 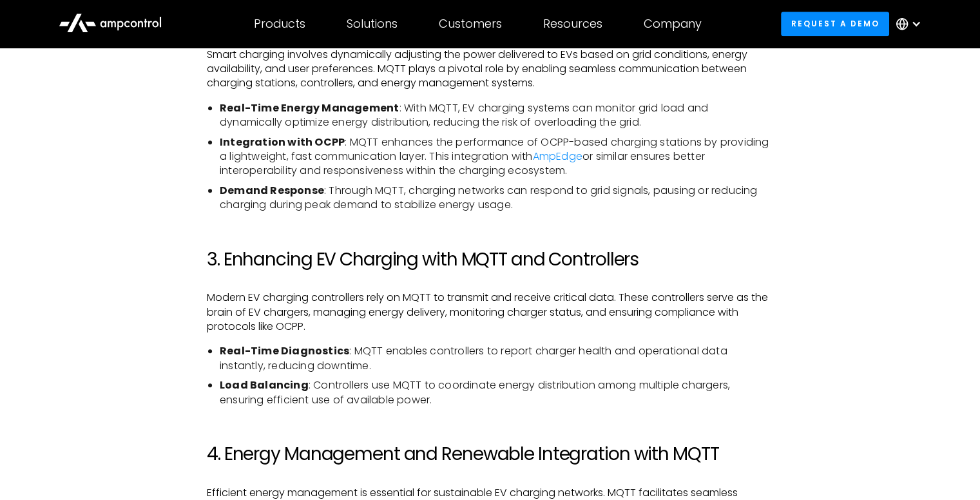 What do you see at coordinates (279, 24) in the screenshot?
I see `div: Products` at bounding box center [279, 24].